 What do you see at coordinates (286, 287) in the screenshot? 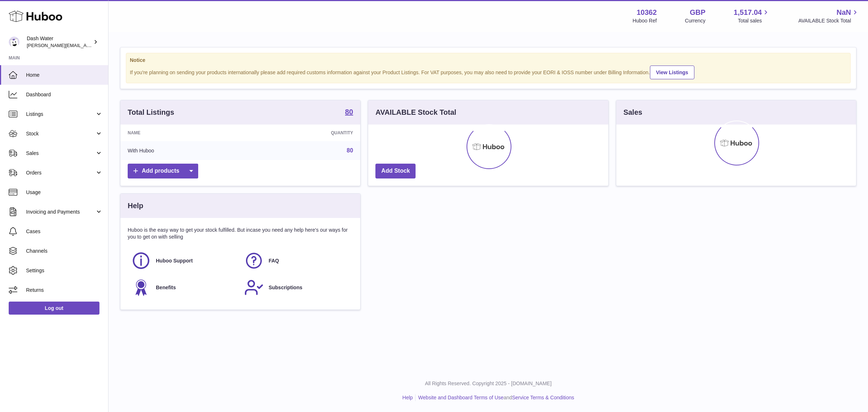
I see `span: Subscriptions` at bounding box center [286, 287].